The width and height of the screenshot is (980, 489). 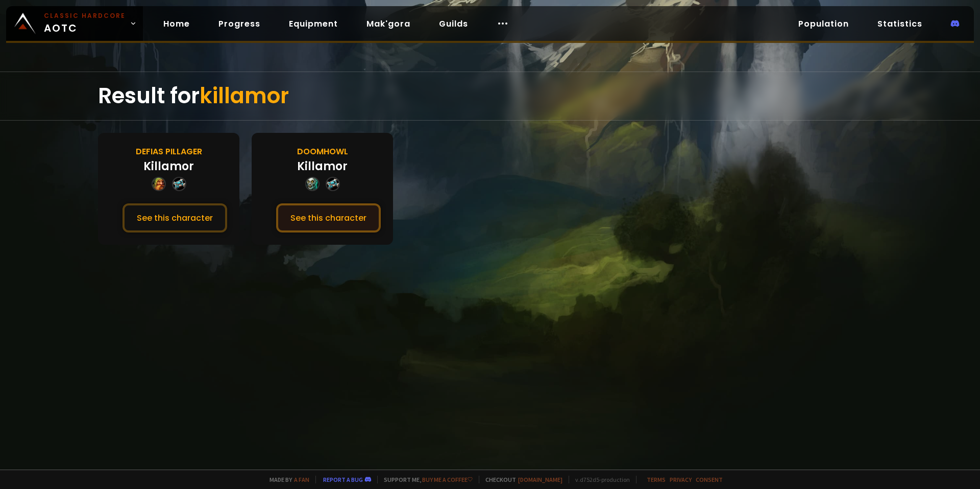 What do you see at coordinates (74, 24) in the screenshot?
I see `a: Classic HardcoreAOTC` at bounding box center [74, 24].